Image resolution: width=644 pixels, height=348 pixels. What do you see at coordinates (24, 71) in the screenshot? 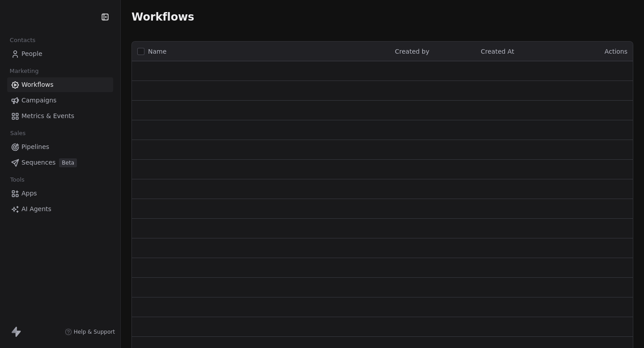
I see `span: Marketing` at bounding box center [24, 71].